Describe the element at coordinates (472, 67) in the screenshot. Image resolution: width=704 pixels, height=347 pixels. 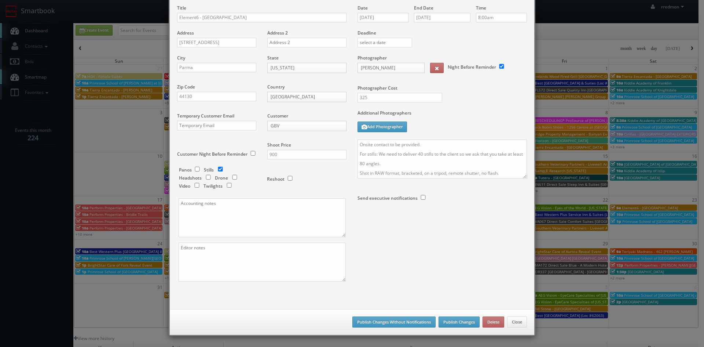
I see `label: Night Before Reminder` at that location.